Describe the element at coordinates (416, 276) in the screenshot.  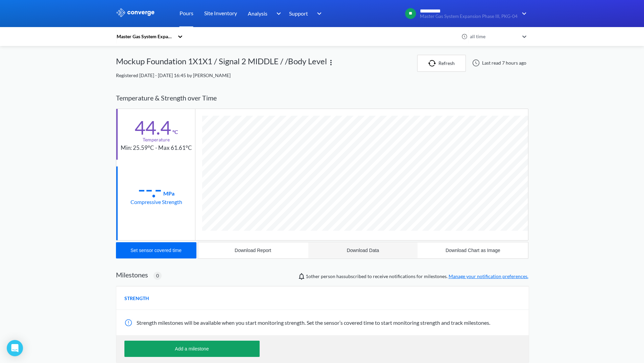
I see `span: person has subscribed to receive notifications for milestones.` at that location.